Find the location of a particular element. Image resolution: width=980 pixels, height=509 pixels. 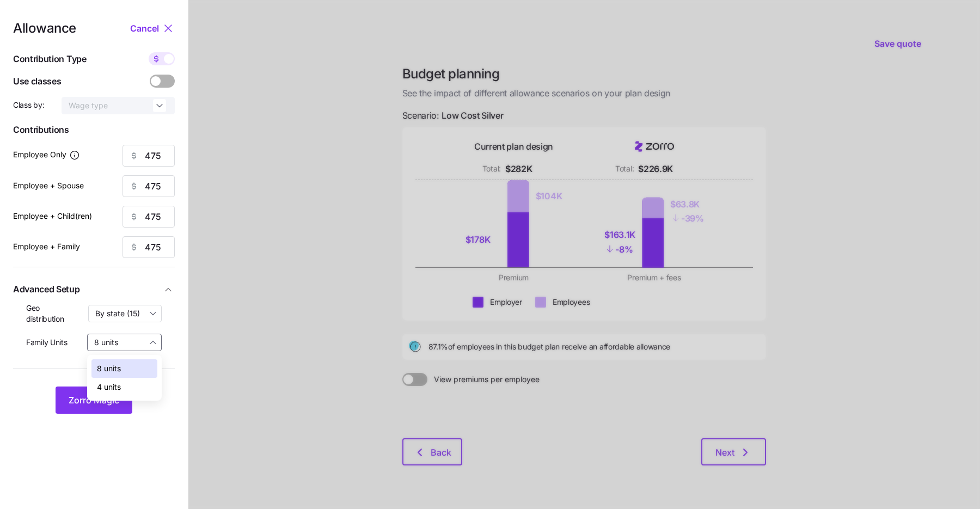

span: Advanced Setup is located at coordinates (46, 289).